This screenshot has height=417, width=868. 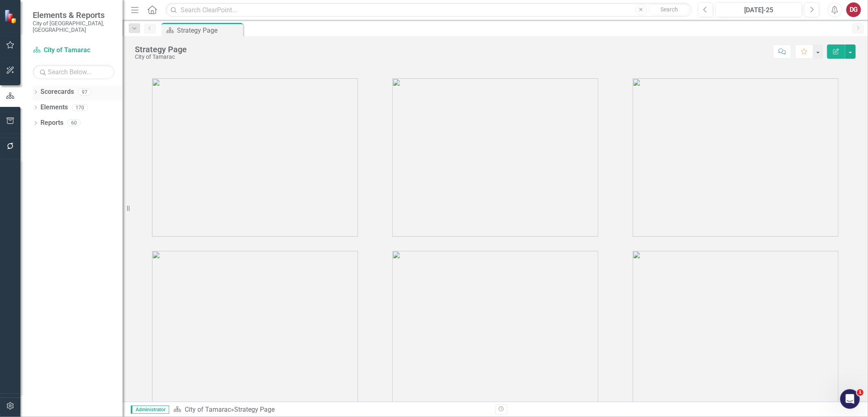 What do you see at coordinates (54, 107) in the screenshot?
I see `a: Elements` at bounding box center [54, 107].